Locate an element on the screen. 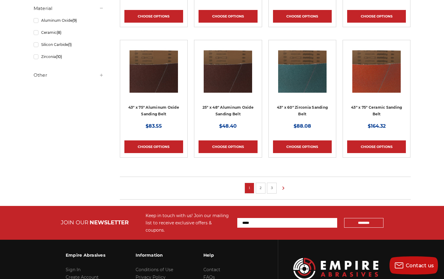 The height and width of the screenshot is (279, 444). img: 25" x 48" Aluminum Oxide Sanding Belt is located at coordinates (228, 69).